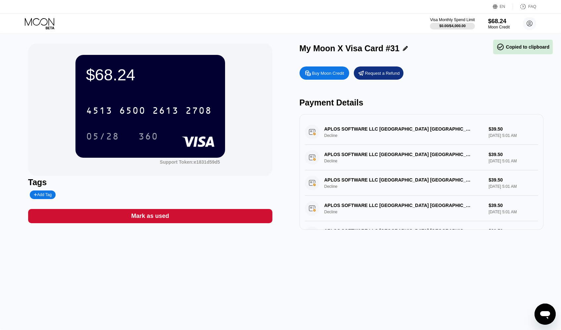  Describe the element at coordinates (422, 103) in the screenshot. I see `div: Payment Details` at that location.